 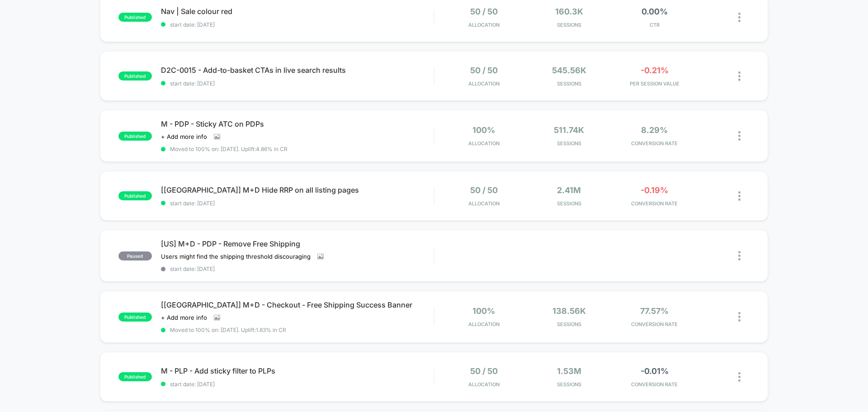 What do you see at coordinates (569, 12) in the screenshot?
I see `span: 160.3k` at bounding box center [569, 12].